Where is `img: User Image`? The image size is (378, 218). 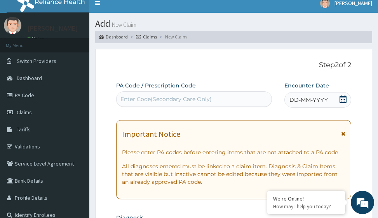 img: User Image is located at coordinates (12, 25).